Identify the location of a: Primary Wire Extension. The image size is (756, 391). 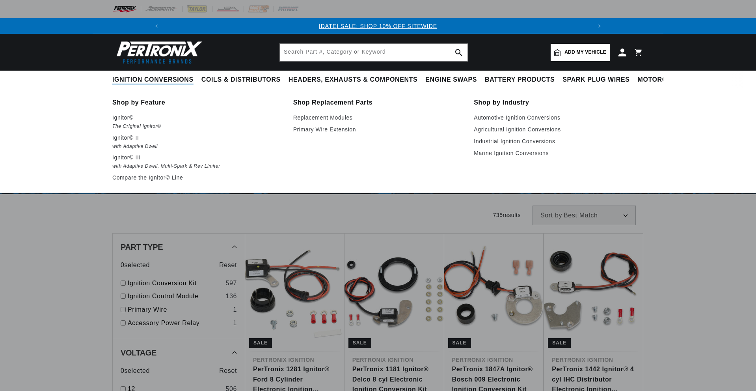
(378, 129).